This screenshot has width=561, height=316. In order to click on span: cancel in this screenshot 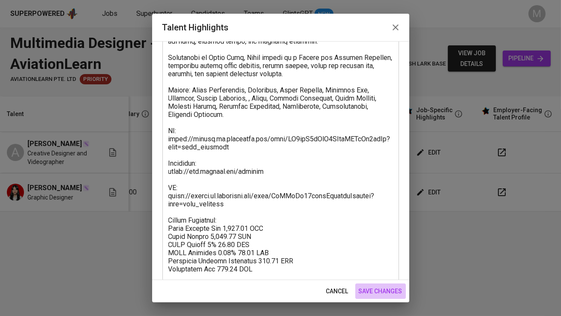, I will do `click(337, 292)`.